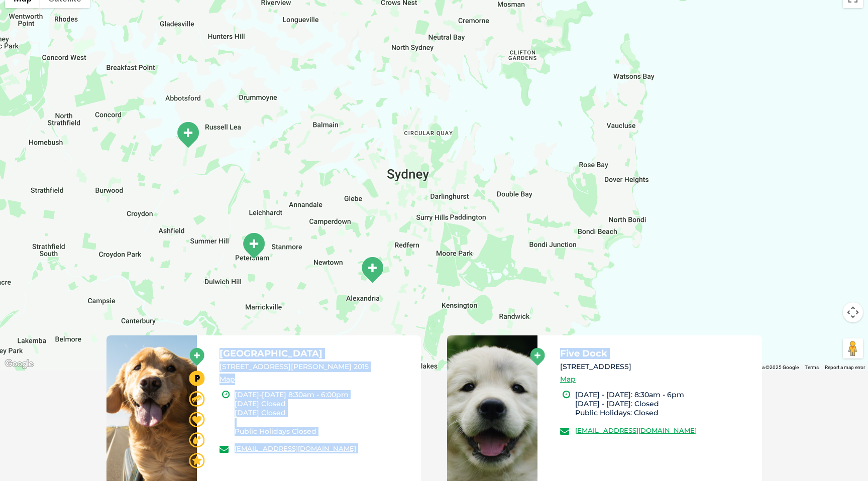  Describe the element at coordinates (853, 312) in the screenshot. I see `button: Map camera controls` at that location.